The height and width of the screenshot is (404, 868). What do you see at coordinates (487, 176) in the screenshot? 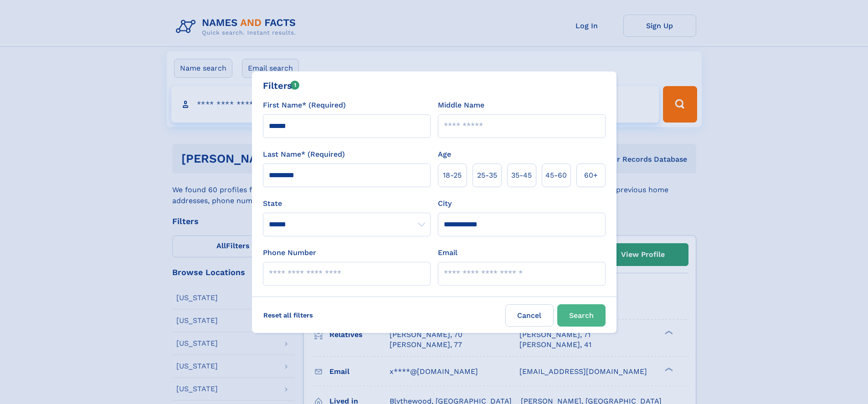
I see `span: 25‑35` at bounding box center [487, 176].